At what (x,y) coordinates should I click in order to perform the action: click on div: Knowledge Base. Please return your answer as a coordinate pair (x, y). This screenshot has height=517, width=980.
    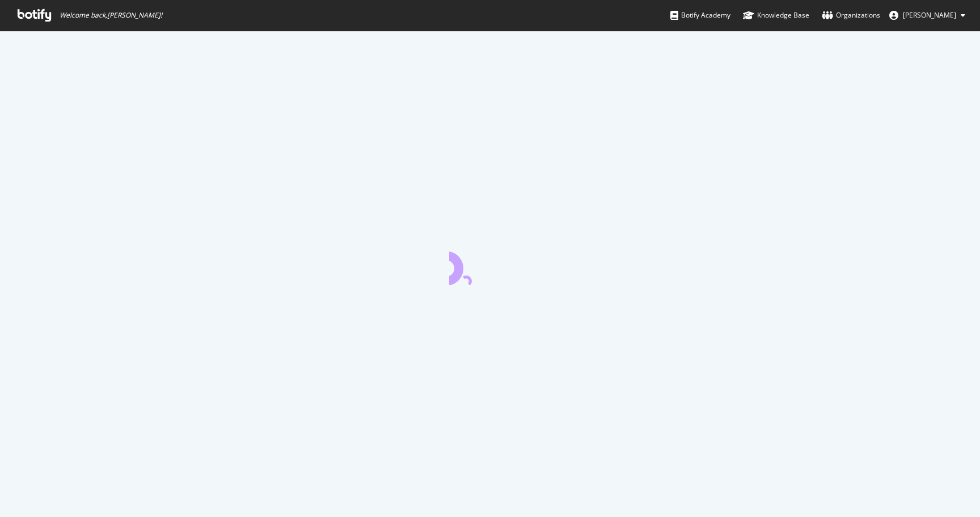
    Looking at the image, I should click on (776, 15).